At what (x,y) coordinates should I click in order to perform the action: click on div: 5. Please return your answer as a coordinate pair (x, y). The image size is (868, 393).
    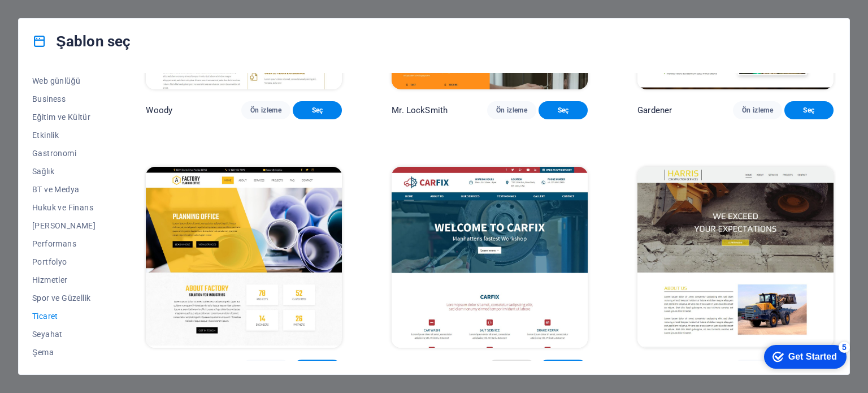
    Looking at the image, I should click on (89, 8).